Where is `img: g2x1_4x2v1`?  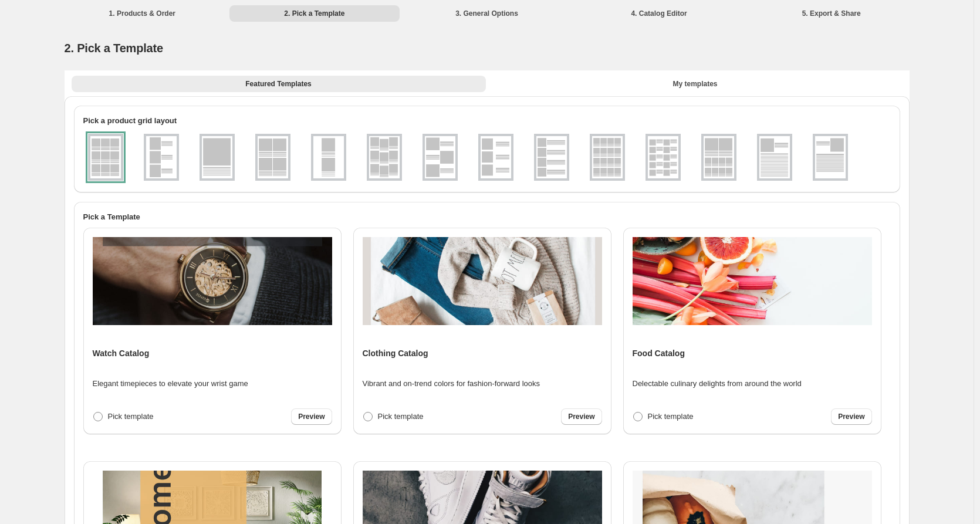 img: g2x1_4x2v1 is located at coordinates (719, 157).